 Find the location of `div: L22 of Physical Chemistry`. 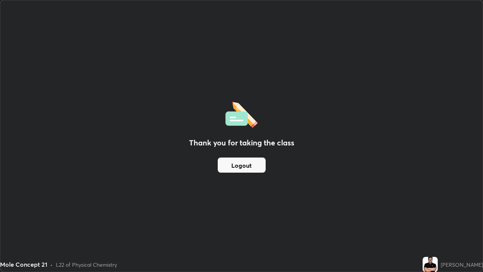

div: L22 of Physical Chemistry is located at coordinates (86, 264).